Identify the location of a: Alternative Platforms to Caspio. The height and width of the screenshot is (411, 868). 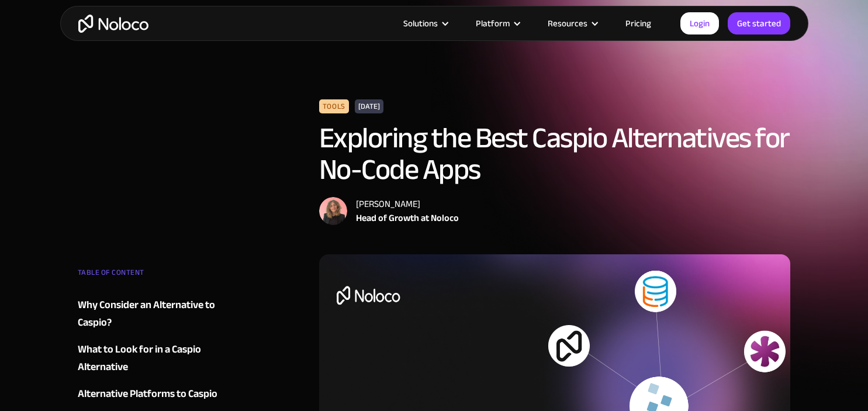
(148, 394).